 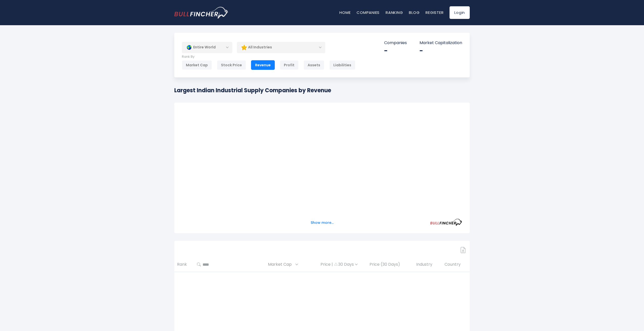 I want to click on div: Entire World, so click(x=207, y=48).